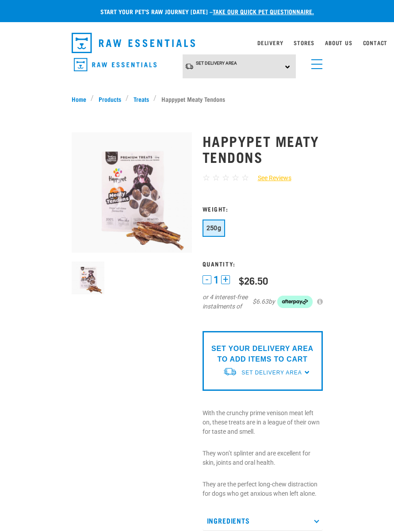  I want to click on a: Delivery, so click(270, 42).